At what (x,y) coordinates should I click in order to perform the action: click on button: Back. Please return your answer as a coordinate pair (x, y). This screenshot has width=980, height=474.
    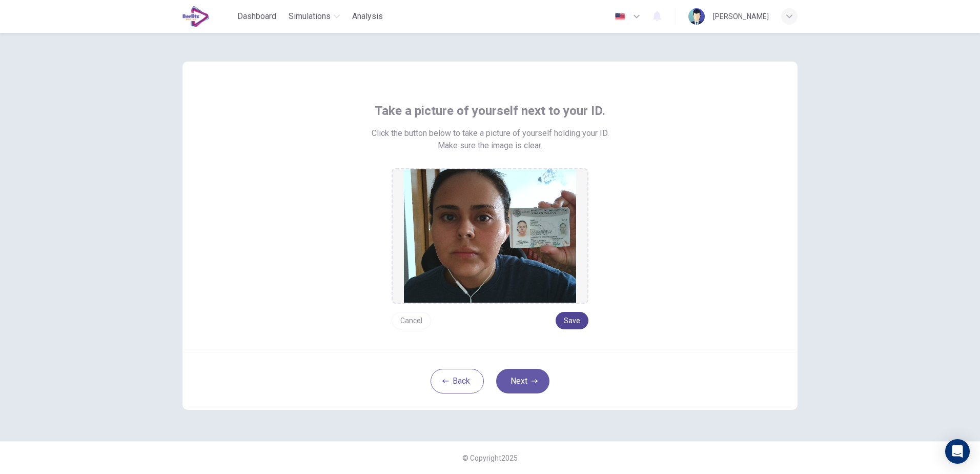
    Looking at the image, I should click on (457, 381).